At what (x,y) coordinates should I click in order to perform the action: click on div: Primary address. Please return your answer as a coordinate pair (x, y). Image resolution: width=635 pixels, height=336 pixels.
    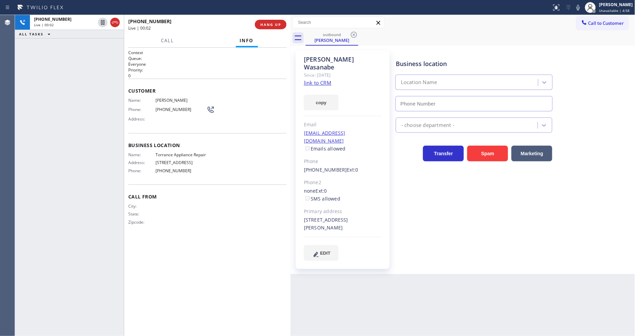
    Looking at the image, I should click on (343, 211).